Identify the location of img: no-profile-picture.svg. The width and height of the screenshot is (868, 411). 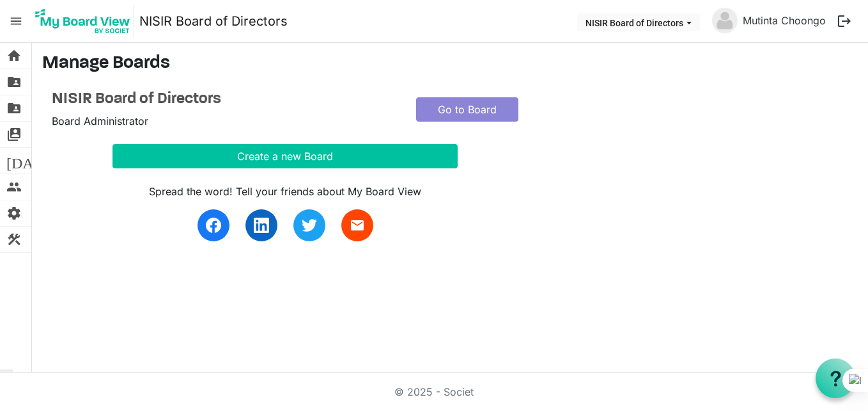
(725, 21).